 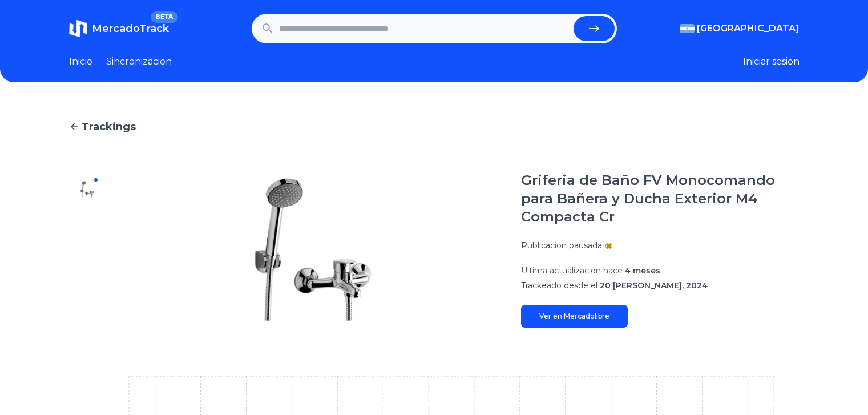 I want to click on span: Trackeado desde el, so click(x=559, y=285).